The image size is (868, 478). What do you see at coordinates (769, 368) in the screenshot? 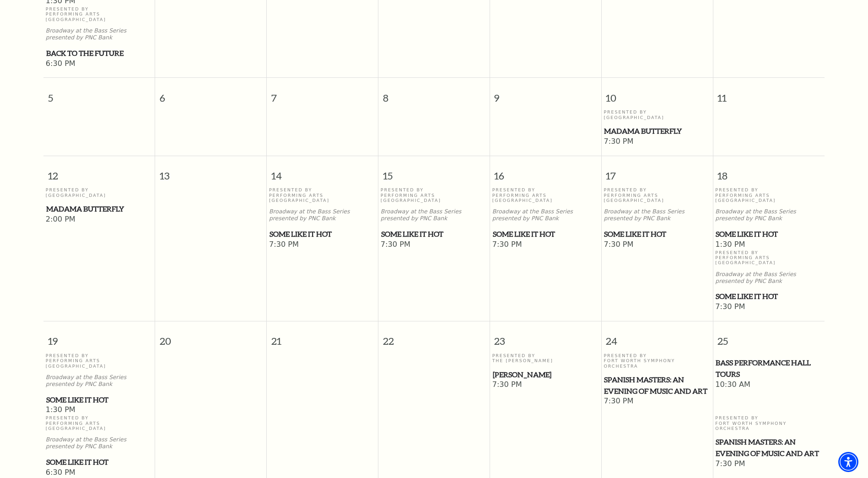
I see `a: Bass Performance Hall Tours` at bounding box center [769, 368].